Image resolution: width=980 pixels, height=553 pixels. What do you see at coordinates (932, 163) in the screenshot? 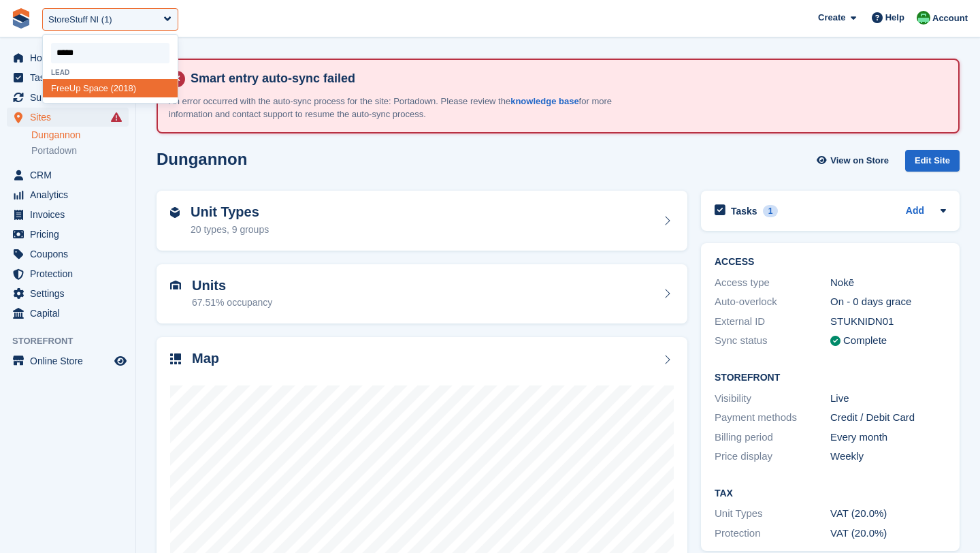
I see `a: Edit Site` at bounding box center [932, 163].